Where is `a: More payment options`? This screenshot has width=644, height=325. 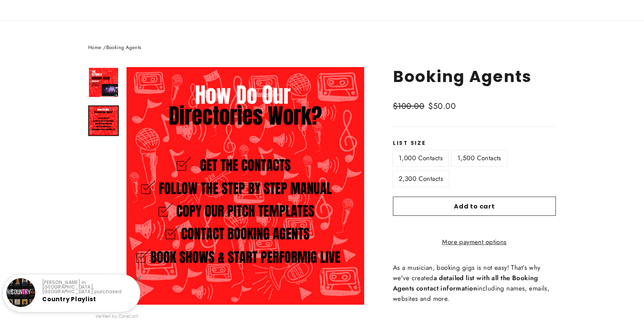
a: More payment options is located at coordinates (474, 242).